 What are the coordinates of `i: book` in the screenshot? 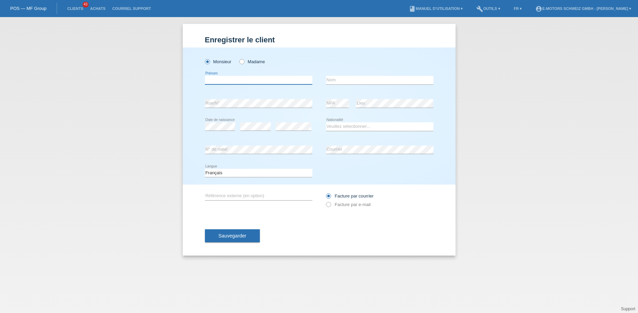 It's located at (413, 9).